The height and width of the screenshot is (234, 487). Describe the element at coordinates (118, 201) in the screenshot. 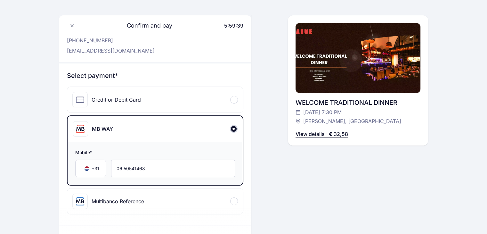

I see `div: Multibanco Reference` at that location.